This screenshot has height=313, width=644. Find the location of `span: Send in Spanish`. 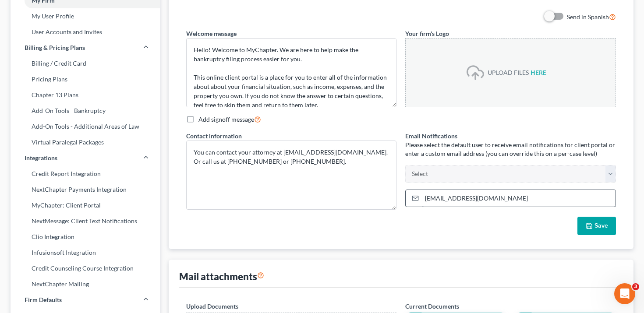

span: Send in Spanish is located at coordinates (588, 17).